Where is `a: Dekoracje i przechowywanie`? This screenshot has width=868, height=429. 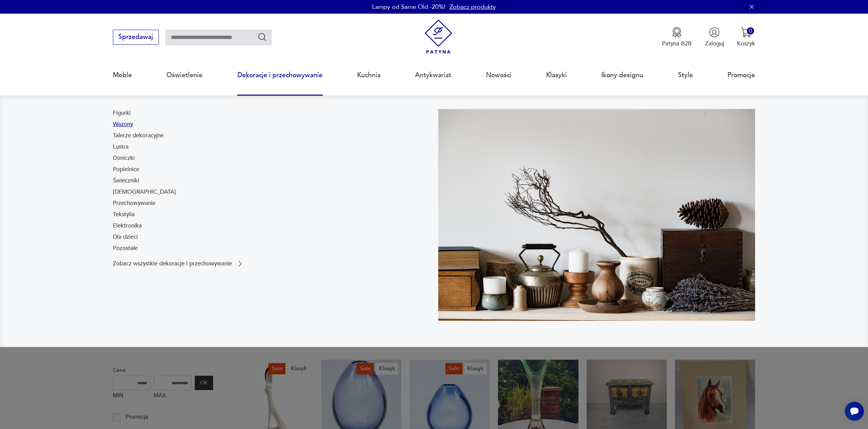
a: Dekoracje i przechowywanie is located at coordinates (280, 75).